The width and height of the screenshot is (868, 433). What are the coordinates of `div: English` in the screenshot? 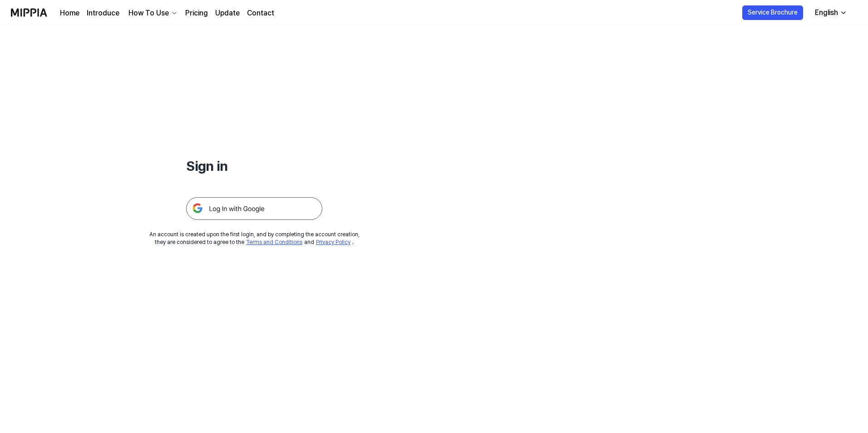 It's located at (826, 13).